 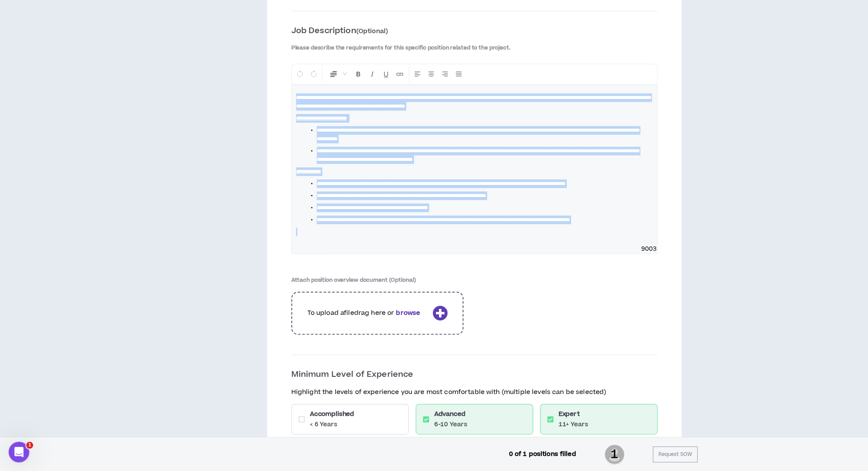 What do you see at coordinates (675, 454) in the screenshot?
I see `button: Request SOW` at bounding box center [675, 454].